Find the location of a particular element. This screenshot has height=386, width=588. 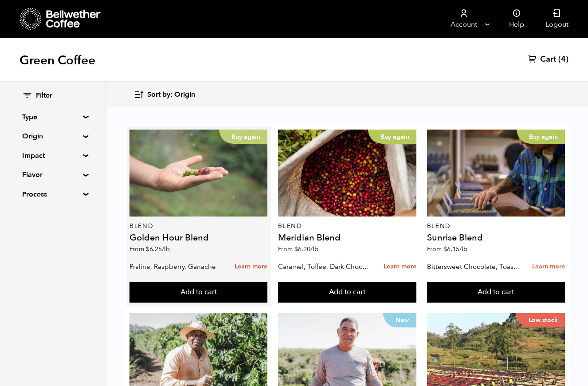

bdi: 6.20 is located at coordinates (306, 249).